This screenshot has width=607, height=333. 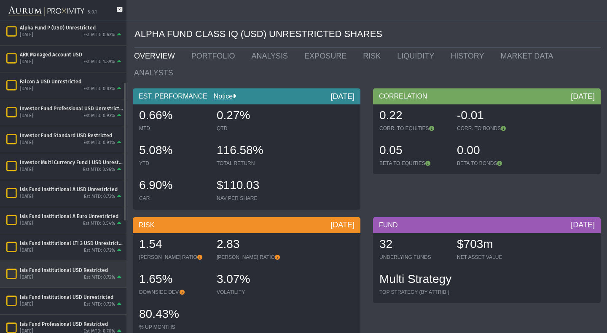 I want to click on div: $703m, so click(x=491, y=245).